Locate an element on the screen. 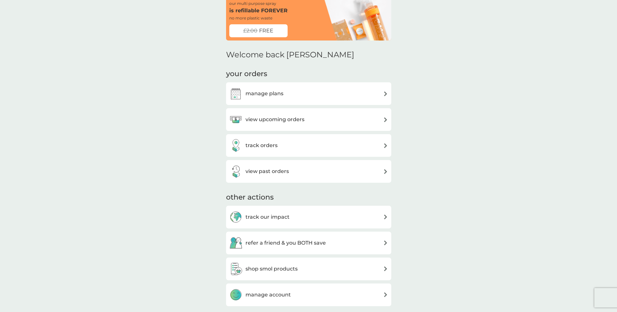  h3: refer a friend & you BOTH save is located at coordinates (286, 243).